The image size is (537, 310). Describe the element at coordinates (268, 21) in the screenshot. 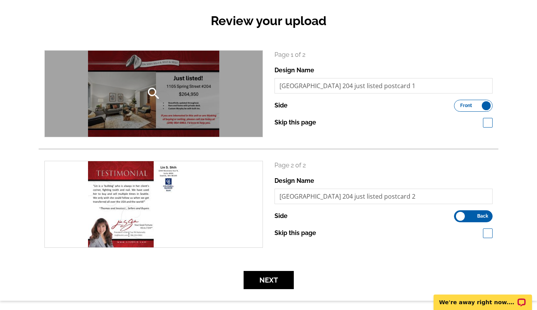

I see `h2: Review your upload` at that location.